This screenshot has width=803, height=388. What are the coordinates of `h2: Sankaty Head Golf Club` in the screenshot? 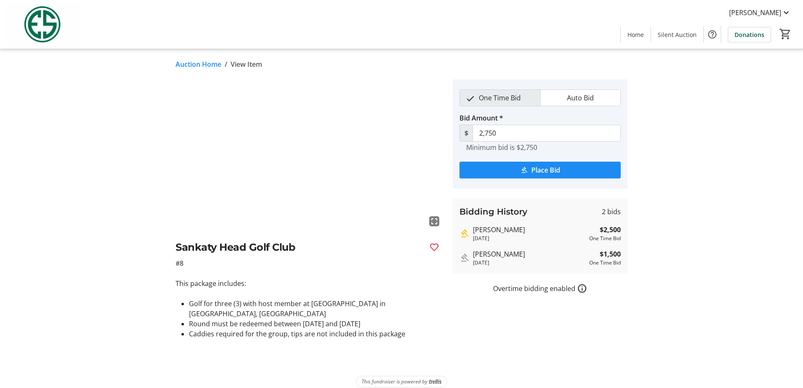 It's located at (299, 247).